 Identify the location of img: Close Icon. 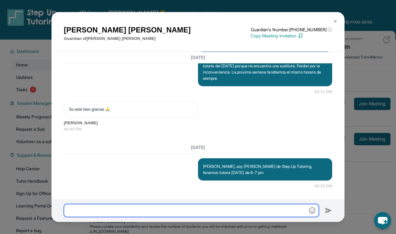
(336, 21).